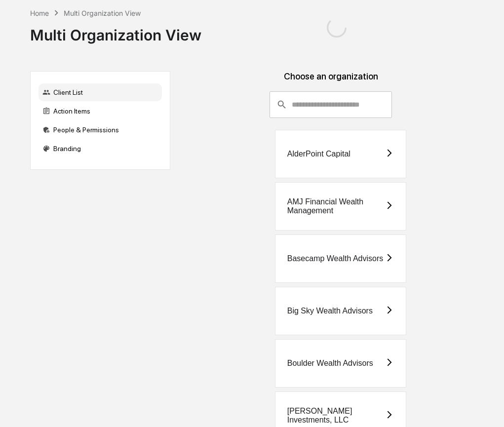 This screenshot has width=504, height=427. I want to click on div: Basecamp Wealth Advisors, so click(335, 258).